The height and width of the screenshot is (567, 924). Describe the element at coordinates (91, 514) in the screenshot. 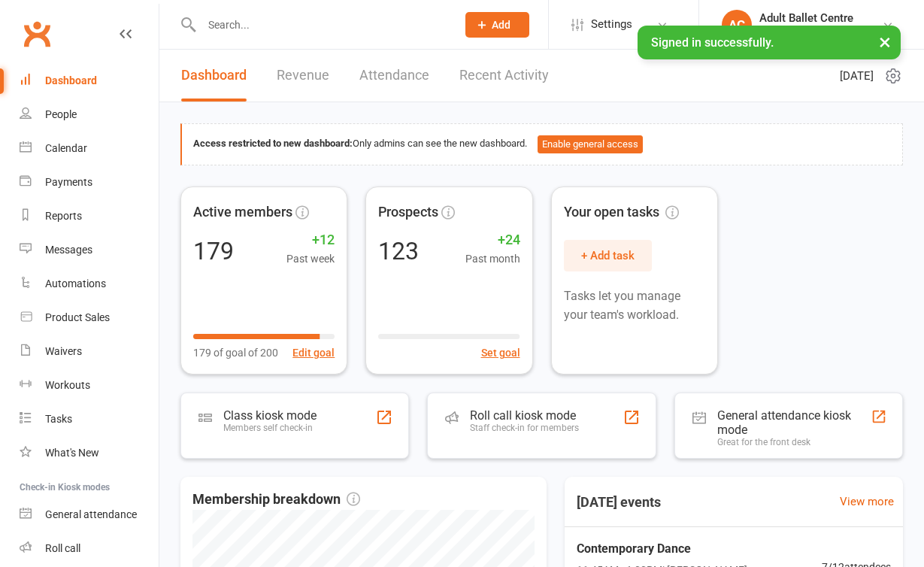

I see `div: General attendance` at that location.